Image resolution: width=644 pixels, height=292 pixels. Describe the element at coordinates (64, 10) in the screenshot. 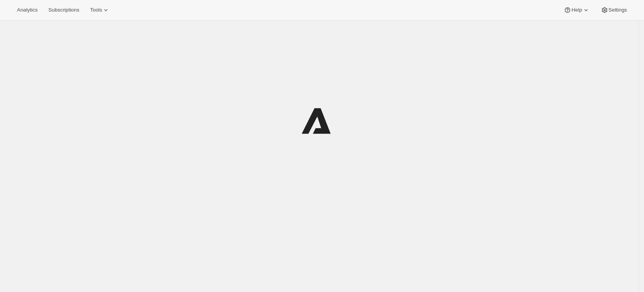

I see `span: Subscriptions` at that location.